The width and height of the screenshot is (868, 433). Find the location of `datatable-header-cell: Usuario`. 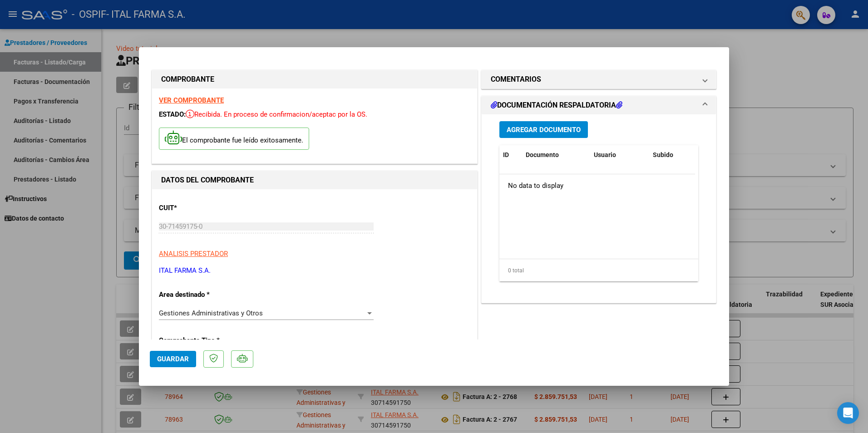

datatable-header-cell: Usuario is located at coordinates (620, 155).